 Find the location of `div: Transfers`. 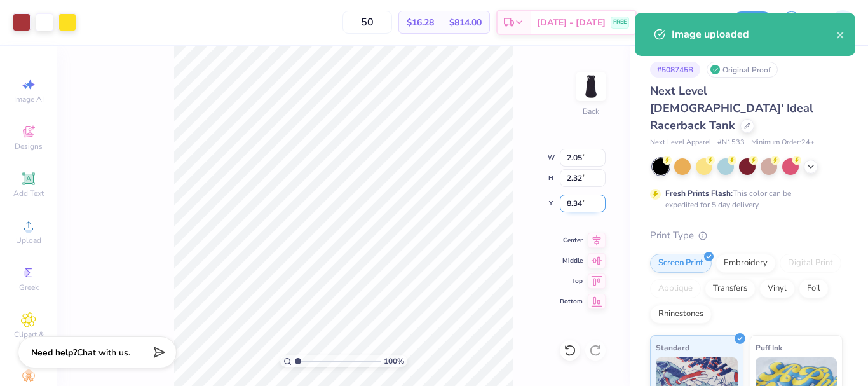

div: Transfers is located at coordinates (730, 288).